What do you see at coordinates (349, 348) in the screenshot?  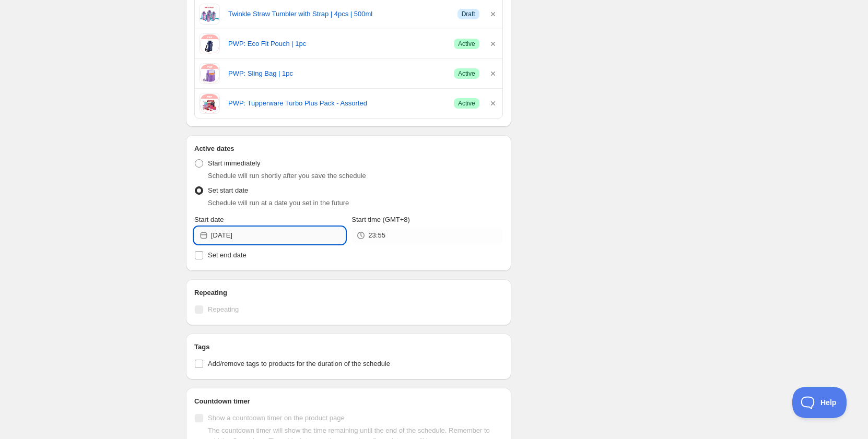 I see `h2: Tags` at bounding box center [349, 348].